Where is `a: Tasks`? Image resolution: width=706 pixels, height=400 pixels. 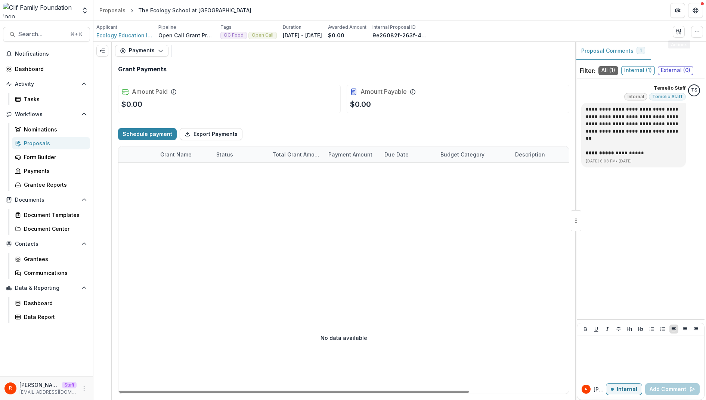
a: Tasks is located at coordinates (51, 99).